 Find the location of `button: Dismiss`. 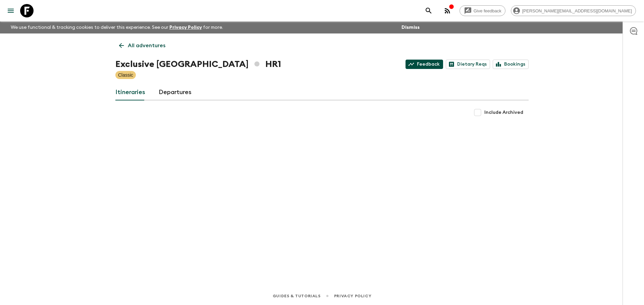

button: Dismiss is located at coordinates (410, 28).